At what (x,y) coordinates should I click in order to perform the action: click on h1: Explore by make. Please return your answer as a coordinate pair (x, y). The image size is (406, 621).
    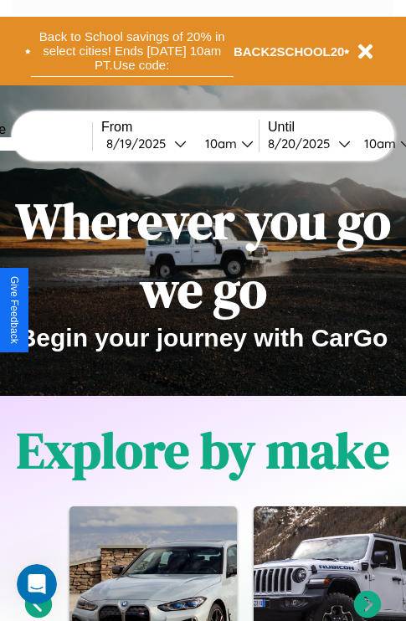
    Looking at the image, I should click on (203, 450).